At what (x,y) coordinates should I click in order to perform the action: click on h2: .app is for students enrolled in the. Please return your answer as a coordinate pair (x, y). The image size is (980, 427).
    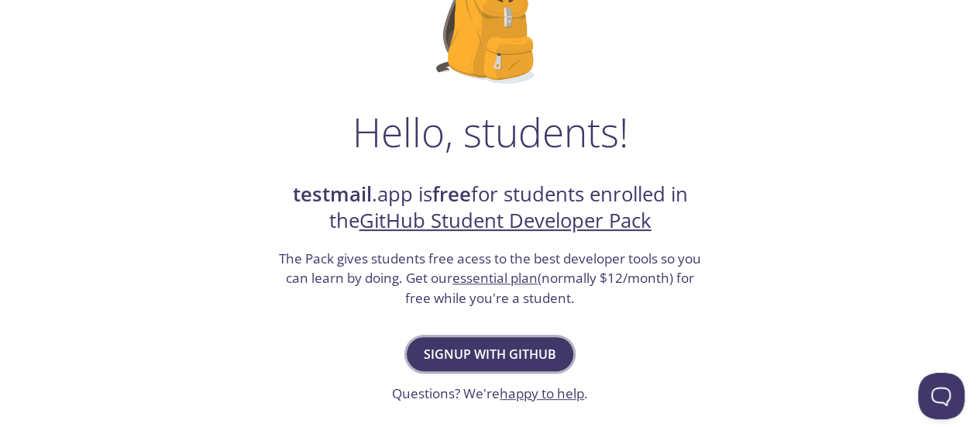
    Looking at the image, I should click on (490, 207).